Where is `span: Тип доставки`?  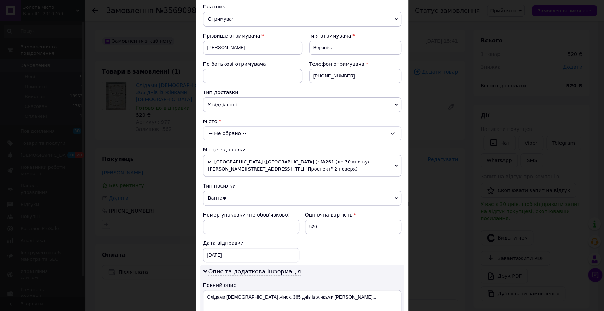
span: Тип доставки is located at coordinates (221, 92).